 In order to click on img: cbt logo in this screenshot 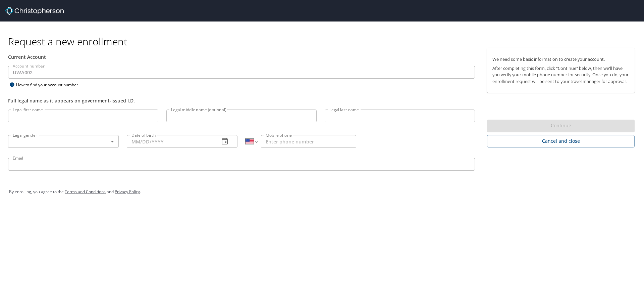, I will do `click(34, 11)`.